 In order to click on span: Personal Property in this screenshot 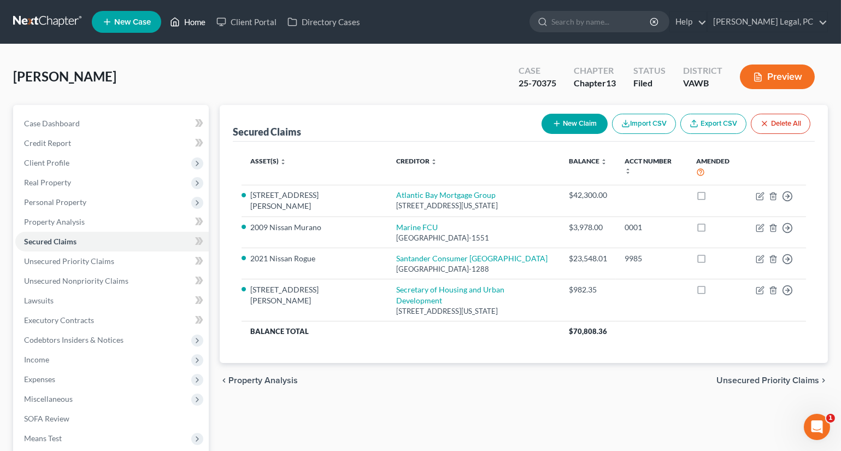, I will do `click(55, 202)`.